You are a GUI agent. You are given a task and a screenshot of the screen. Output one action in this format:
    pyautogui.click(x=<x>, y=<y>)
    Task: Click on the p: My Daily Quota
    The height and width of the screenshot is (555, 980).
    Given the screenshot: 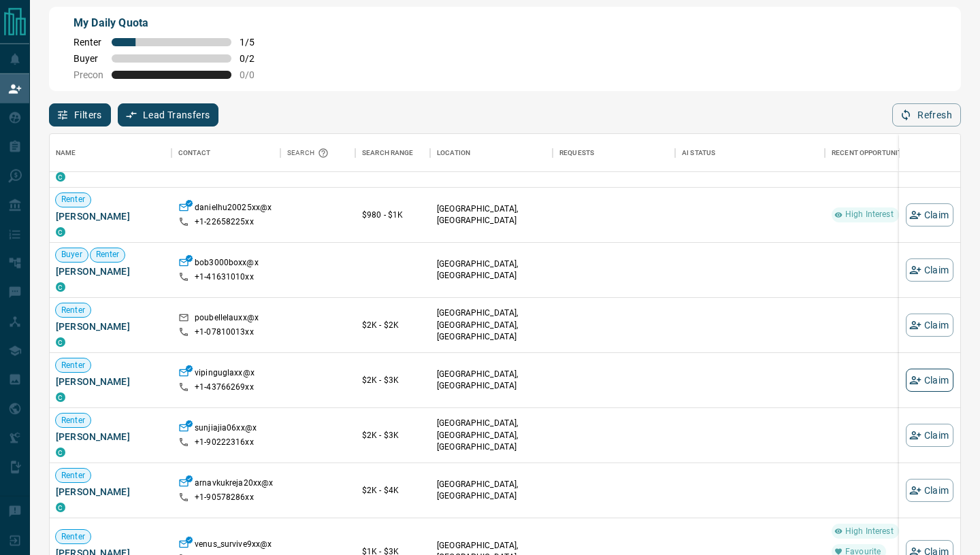 What is the action you would take?
    pyautogui.click(x=171, y=23)
    